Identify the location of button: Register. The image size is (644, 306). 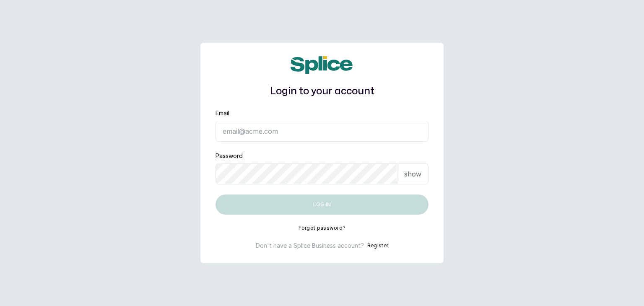
(377, 245).